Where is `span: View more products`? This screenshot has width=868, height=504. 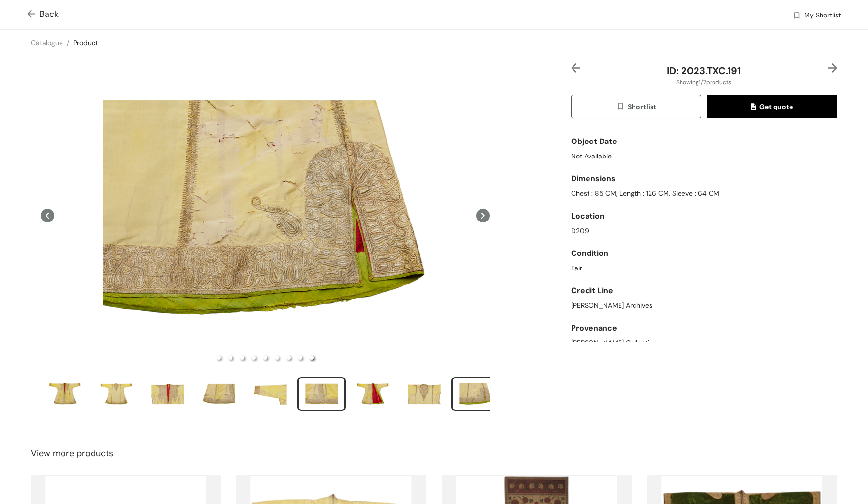 span: View more products is located at coordinates (72, 453).